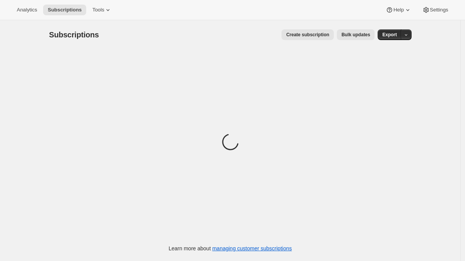 The height and width of the screenshot is (261, 465). I want to click on span: Bulk updates, so click(355, 35).